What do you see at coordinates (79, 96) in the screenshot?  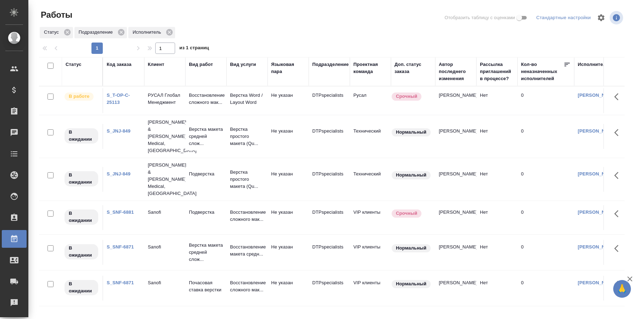 I see `p: В работе` at bounding box center [79, 96].